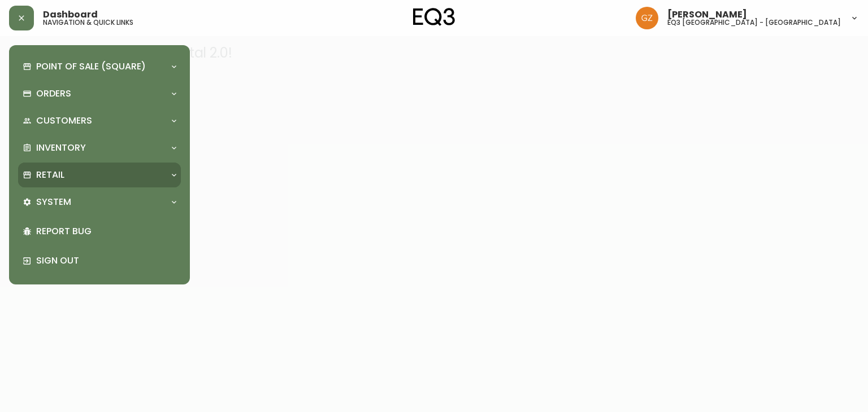 The height and width of the screenshot is (412, 868). Describe the element at coordinates (647, 19) in the screenshot. I see `img: 78875dbee59462ec7ba26e296000f7de` at that location.